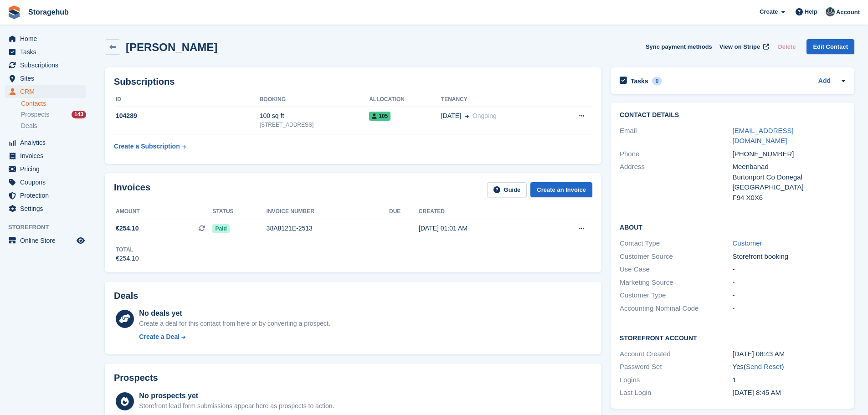  What do you see at coordinates (14, 13) in the screenshot?
I see `img: stora-icon-8386f47178a22dfd0bd8f6a31ec36ba5ce8667c1dd55bd0f319d3a0aa187defe.svg` at bounding box center [14, 13].